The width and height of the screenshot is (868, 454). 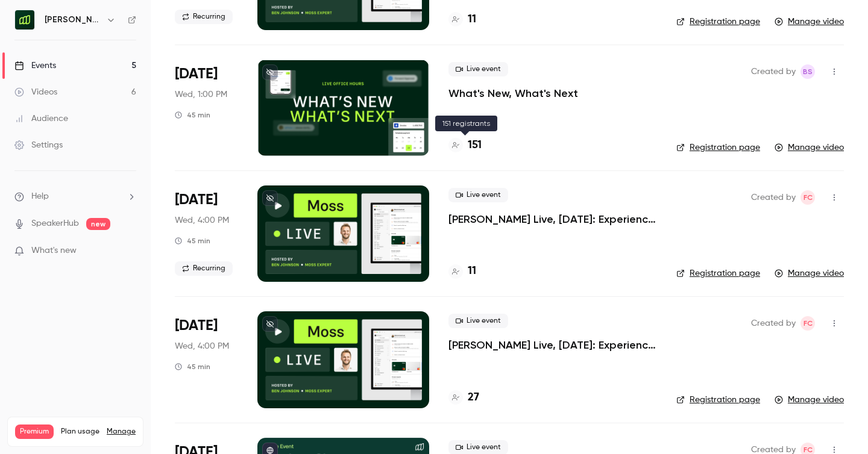 What do you see at coordinates (34, 431) in the screenshot?
I see `span: Premium` at bounding box center [34, 431].